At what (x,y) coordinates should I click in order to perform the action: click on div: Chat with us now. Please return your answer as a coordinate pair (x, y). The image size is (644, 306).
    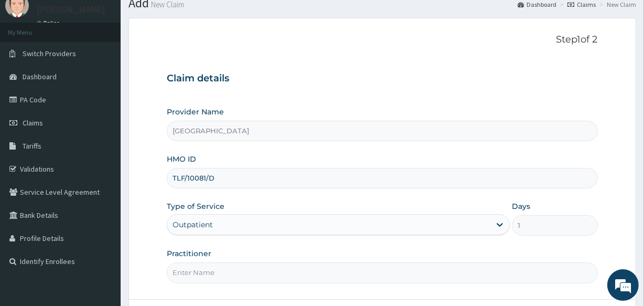
    Looking at the image, I should click on (115, 66).